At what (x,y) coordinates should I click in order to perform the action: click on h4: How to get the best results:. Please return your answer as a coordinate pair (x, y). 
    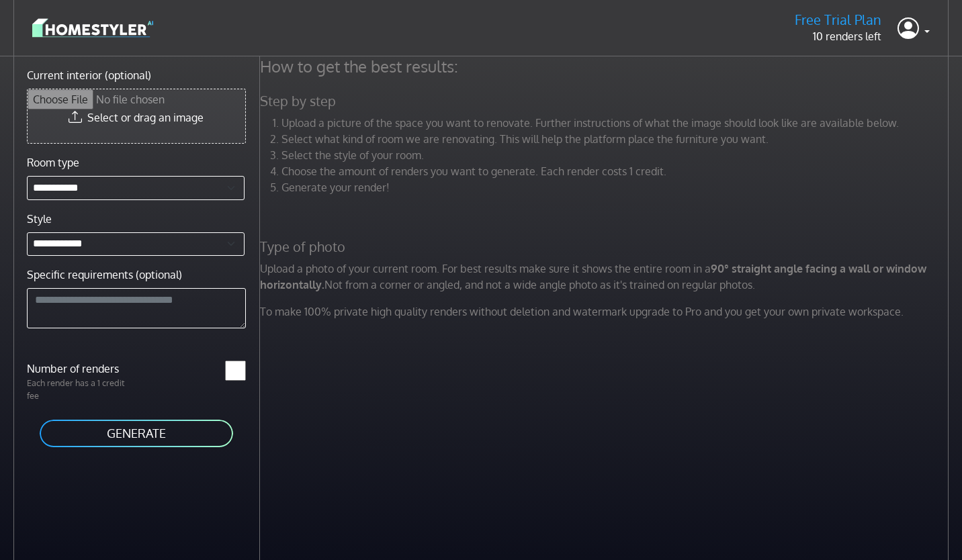
    Looking at the image, I should click on (606, 66).